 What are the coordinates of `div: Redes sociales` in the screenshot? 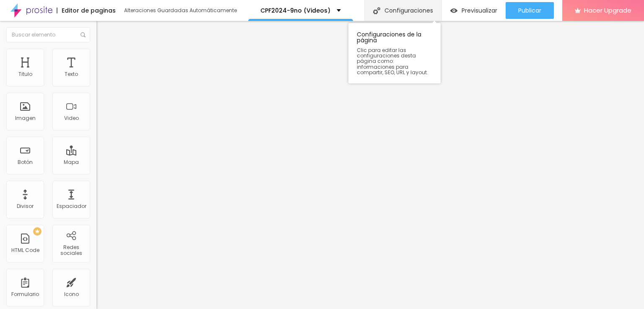 It's located at (71, 250).